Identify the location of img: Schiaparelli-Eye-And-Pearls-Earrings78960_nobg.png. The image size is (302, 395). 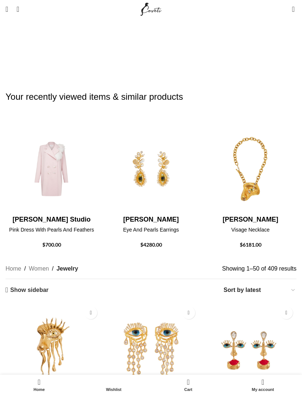
(151, 169).